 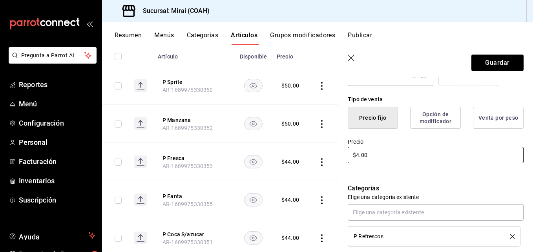 I want to click on span: Personal, so click(x=57, y=142).